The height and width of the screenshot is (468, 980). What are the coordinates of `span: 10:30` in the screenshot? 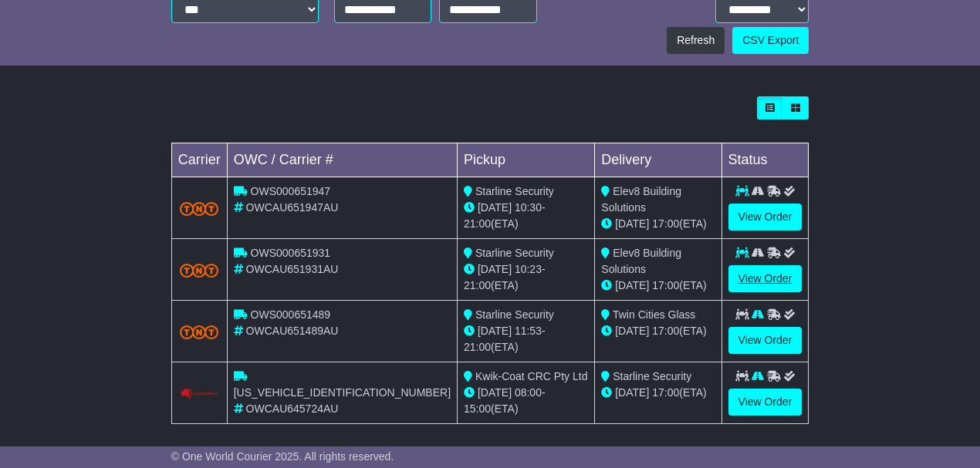 It's located at (528, 208).